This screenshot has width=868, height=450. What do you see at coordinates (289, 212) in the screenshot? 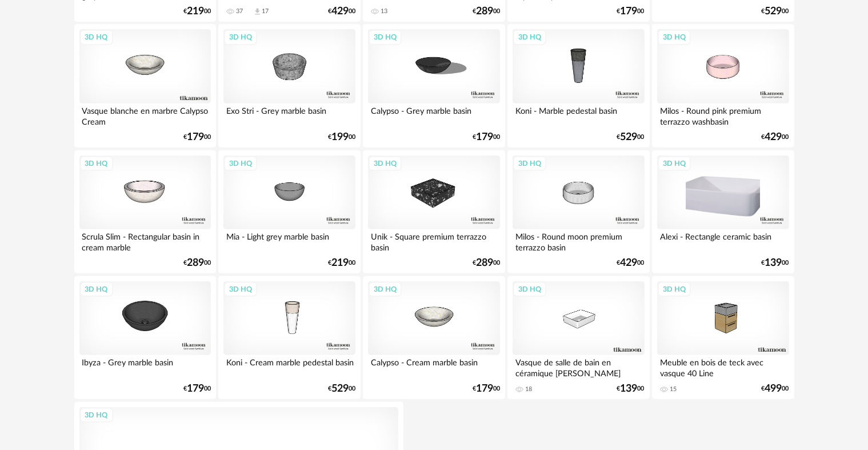
I see `a: 3D HQ Mia - Light grey marble basin €21900` at bounding box center [289, 212].